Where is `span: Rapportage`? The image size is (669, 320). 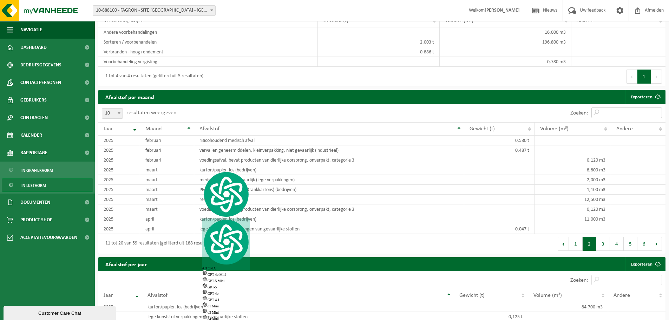
span: Rapportage is located at coordinates (34, 153).